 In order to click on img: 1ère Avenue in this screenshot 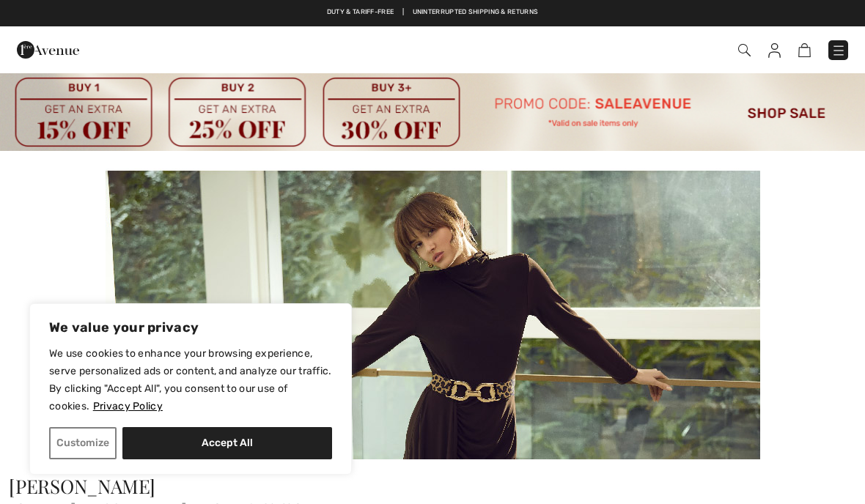, I will do `click(47, 50)`.